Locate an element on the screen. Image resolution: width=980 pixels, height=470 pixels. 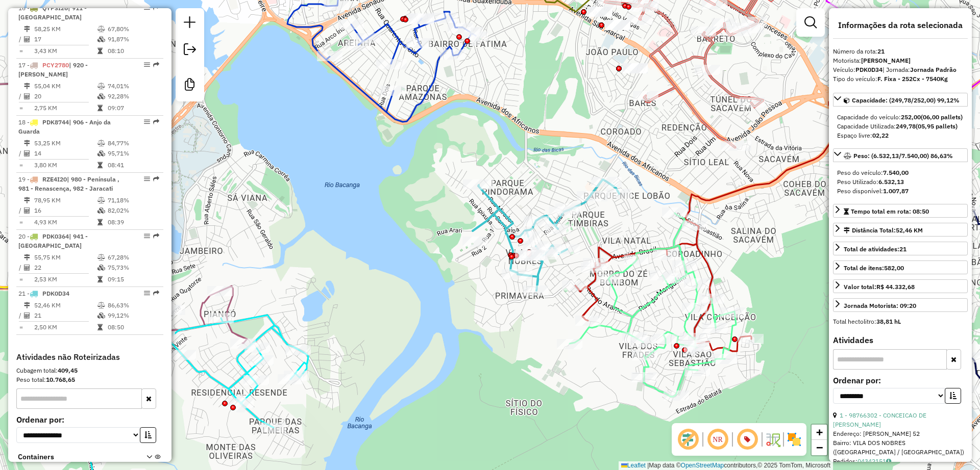
span: | 906 - Anjo da Guarda is located at coordinates (64, 126).